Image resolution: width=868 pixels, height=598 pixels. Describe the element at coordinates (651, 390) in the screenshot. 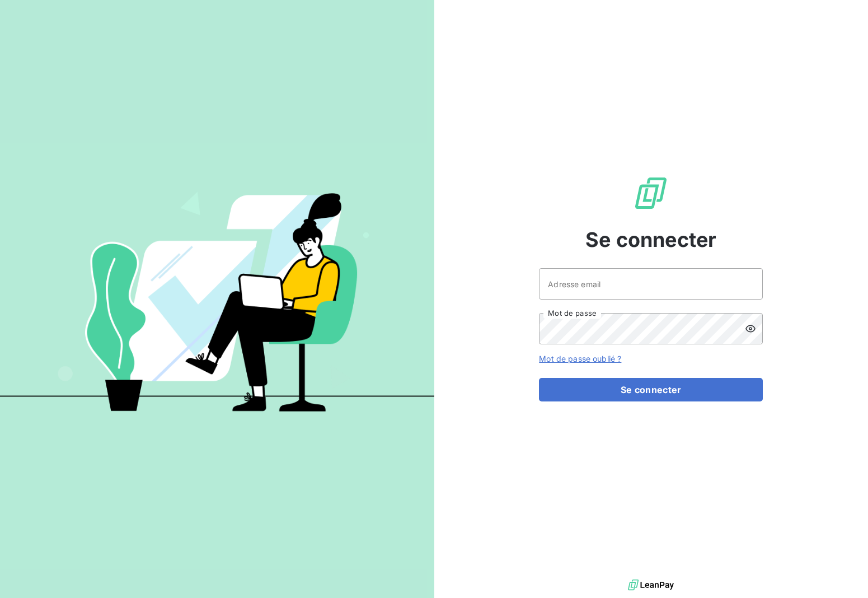

I see `button: Se connecter` at that location.